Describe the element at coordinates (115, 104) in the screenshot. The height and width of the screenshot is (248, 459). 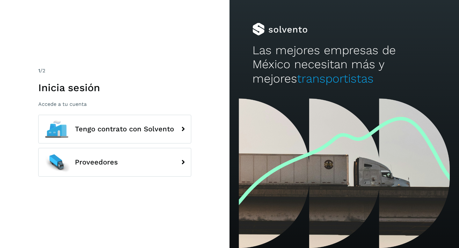
I see `p: Accede a tu cuenta` at that location.